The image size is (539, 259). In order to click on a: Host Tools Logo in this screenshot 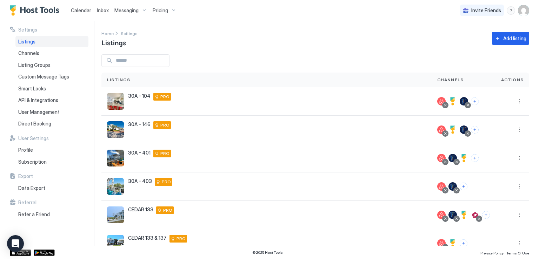, I will do `click(36, 11)`.